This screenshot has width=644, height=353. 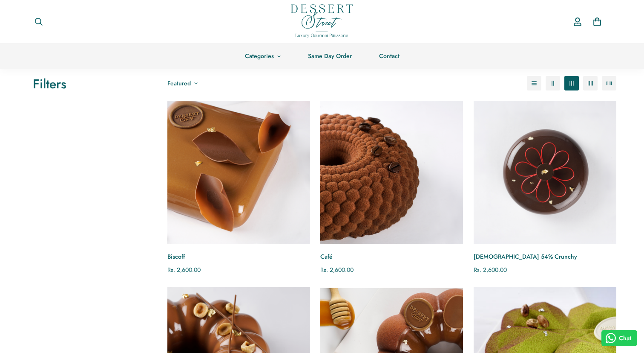 What do you see at coordinates (553, 83) in the screenshot?
I see `button: 2-column` at bounding box center [553, 83].